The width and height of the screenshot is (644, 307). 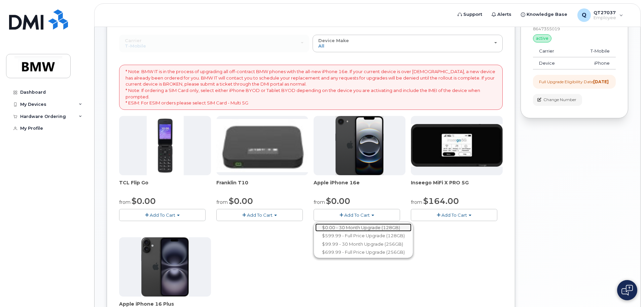 What do you see at coordinates (604, 18) in the screenshot?
I see `span: Employee` at bounding box center [604, 18].